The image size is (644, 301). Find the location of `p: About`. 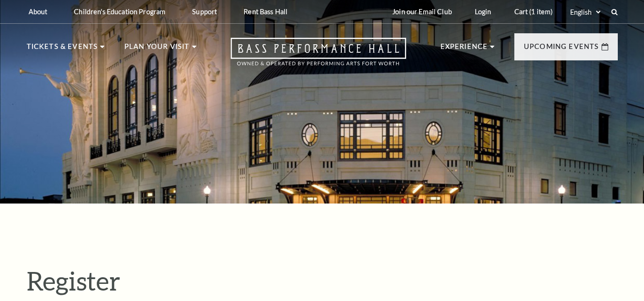

p: About is located at coordinates (38, 11).